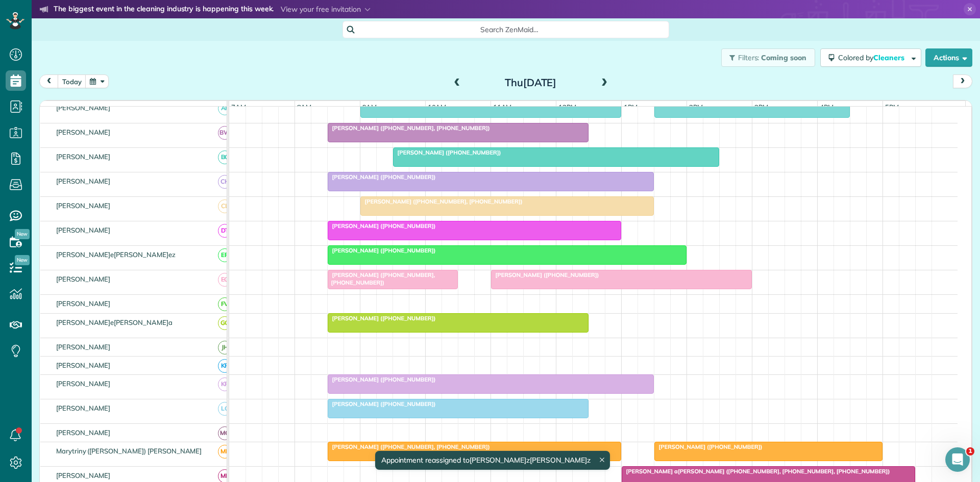 The height and width of the screenshot is (482, 980). I want to click on span: 10am, so click(437, 107).